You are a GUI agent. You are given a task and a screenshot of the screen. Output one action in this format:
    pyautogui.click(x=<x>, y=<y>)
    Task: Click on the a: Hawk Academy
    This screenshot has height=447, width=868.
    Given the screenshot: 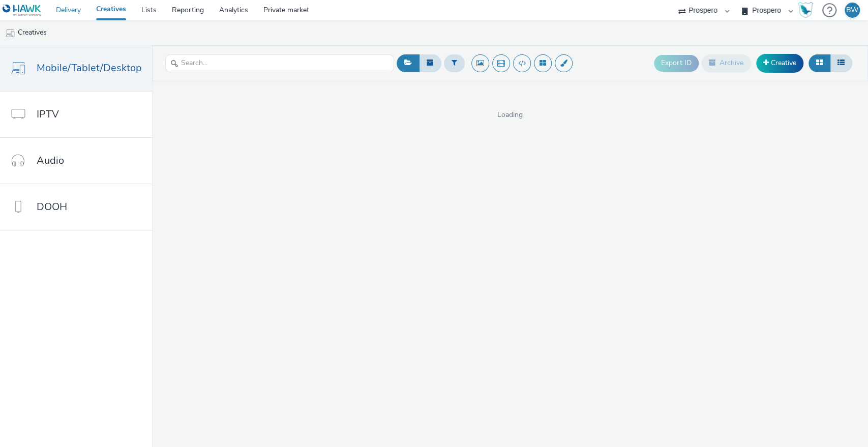 What is the action you would take?
    pyautogui.click(x=807, y=10)
    